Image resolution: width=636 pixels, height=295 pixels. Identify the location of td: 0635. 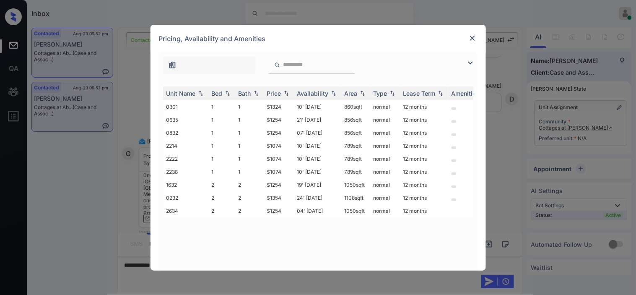
(186, 119).